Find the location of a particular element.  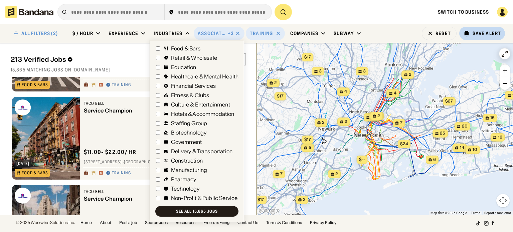

a: Search Jobs is located at coordinates (156, 223).